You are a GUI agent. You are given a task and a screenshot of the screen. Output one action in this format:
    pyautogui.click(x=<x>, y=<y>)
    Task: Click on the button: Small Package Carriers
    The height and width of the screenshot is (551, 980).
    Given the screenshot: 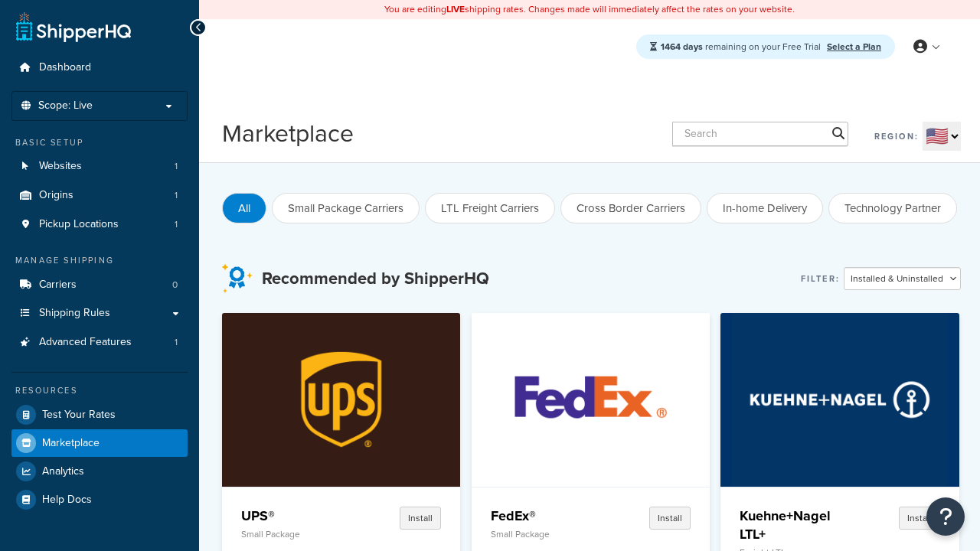 What is the action you would take?
    pyautogui.click(x=345, y=209)
    